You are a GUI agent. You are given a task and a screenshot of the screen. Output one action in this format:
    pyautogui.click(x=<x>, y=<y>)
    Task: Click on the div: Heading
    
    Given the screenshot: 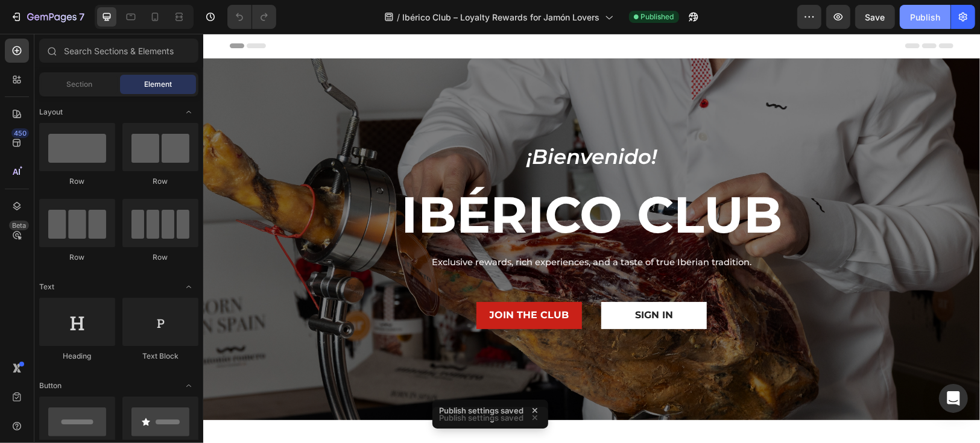 What is the action you would take?
    pyautogui.click(x=78, y=356)
    